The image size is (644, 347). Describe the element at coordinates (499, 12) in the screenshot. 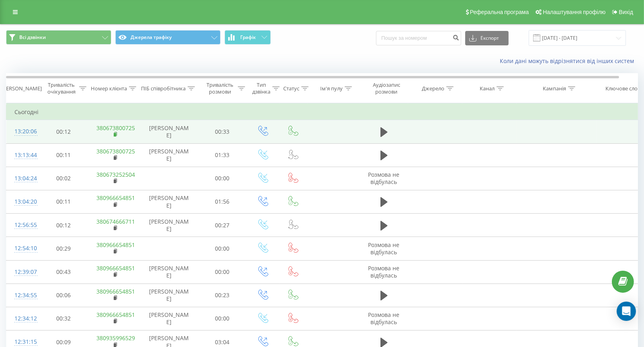

I see `span: Реферальна програма` at that location.